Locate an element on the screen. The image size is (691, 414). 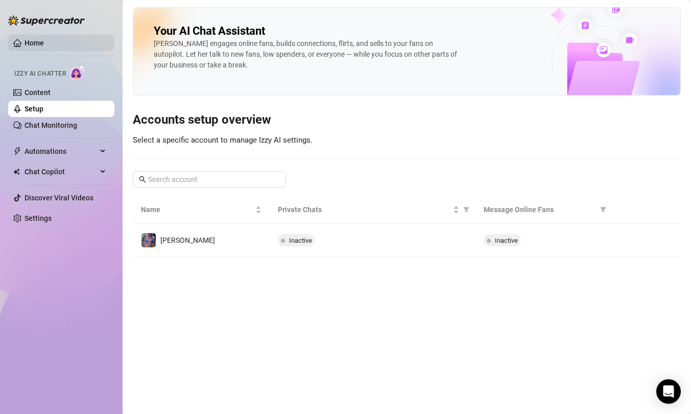
span: Select a specific account to manage Izzy AI settings. is located at coordinates (223, 140).